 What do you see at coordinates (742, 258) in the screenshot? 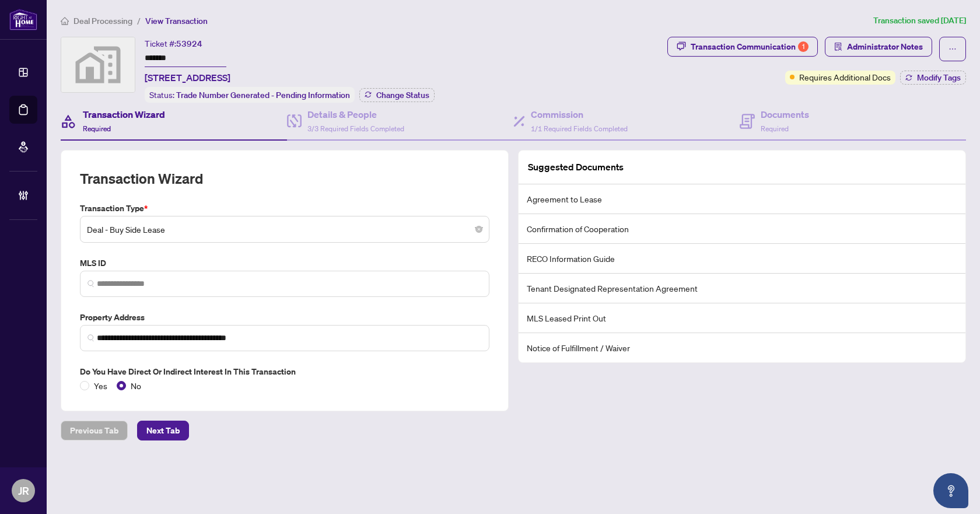
I see `li: RECO Information Guide` at bounding box center [742, 258].